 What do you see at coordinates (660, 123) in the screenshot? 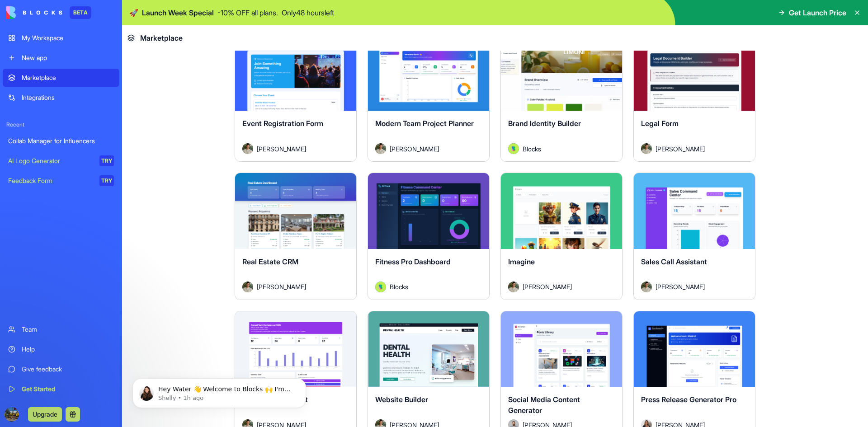
I see `span: Legal Form` at bounding box center [660, 123].